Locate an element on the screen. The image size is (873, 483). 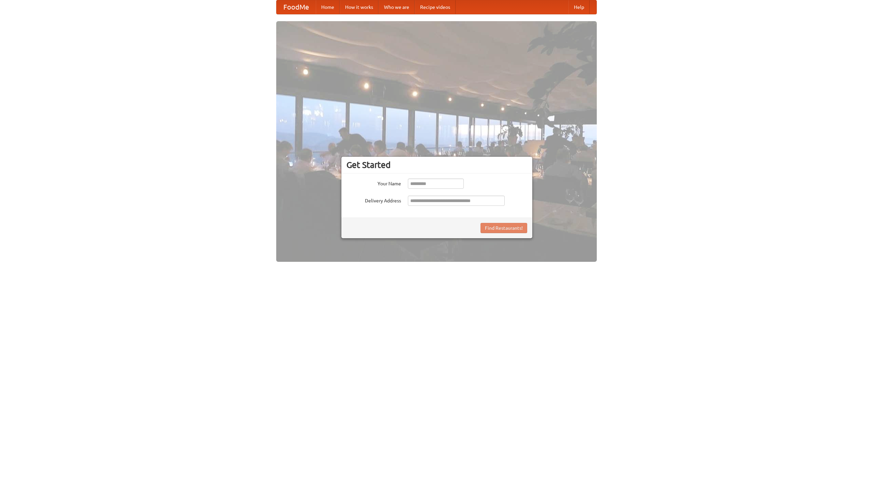
a: Who we are is located at coordinates (397, 7).